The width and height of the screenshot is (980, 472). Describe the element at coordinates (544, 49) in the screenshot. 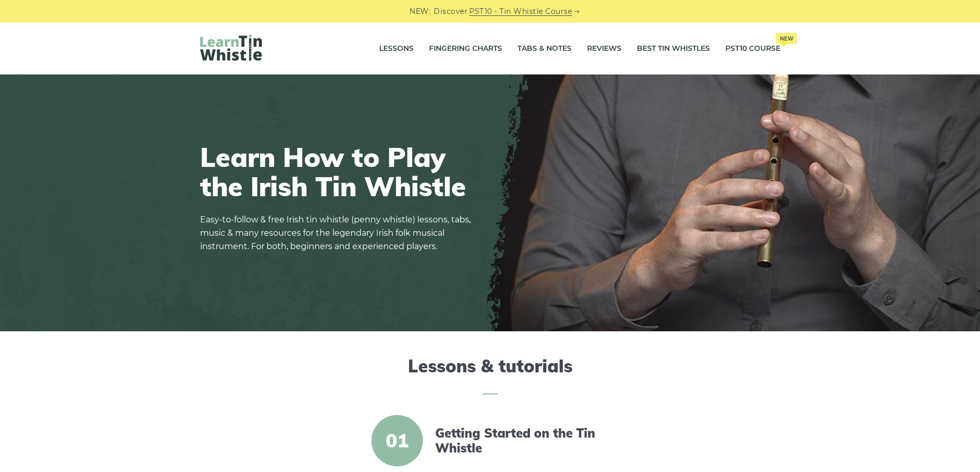

I see `a: Tabs & Notes` at that location.